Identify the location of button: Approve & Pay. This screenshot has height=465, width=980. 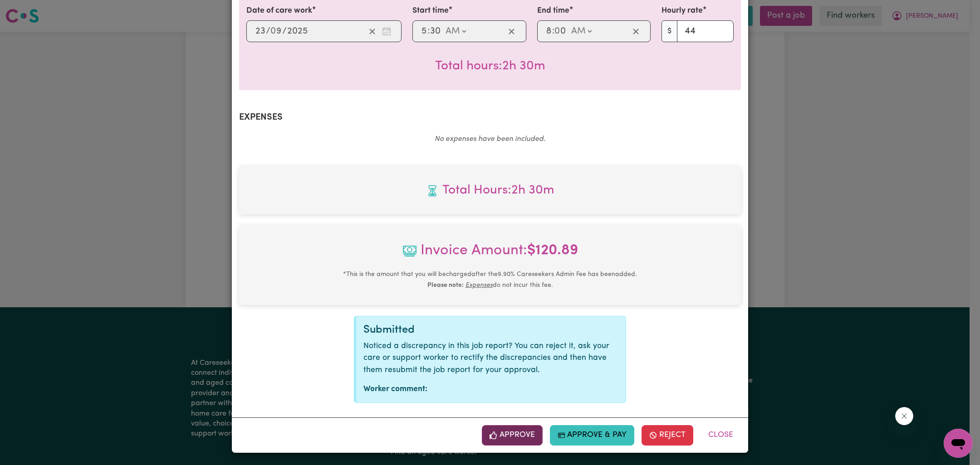
(592, 435).